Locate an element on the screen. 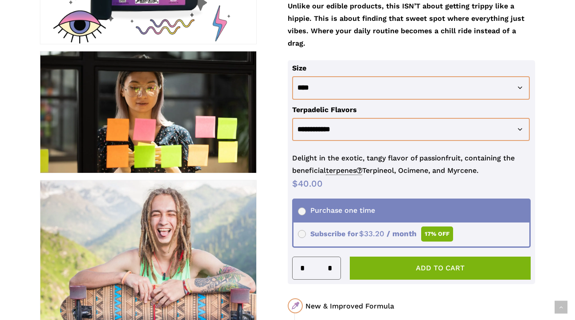 This screenshot has width=575, height=320. strong: Unlike our edible products, this ISN’T about getting trippy like a hippie. This is about finding ... is located at coordinates (406, 24).